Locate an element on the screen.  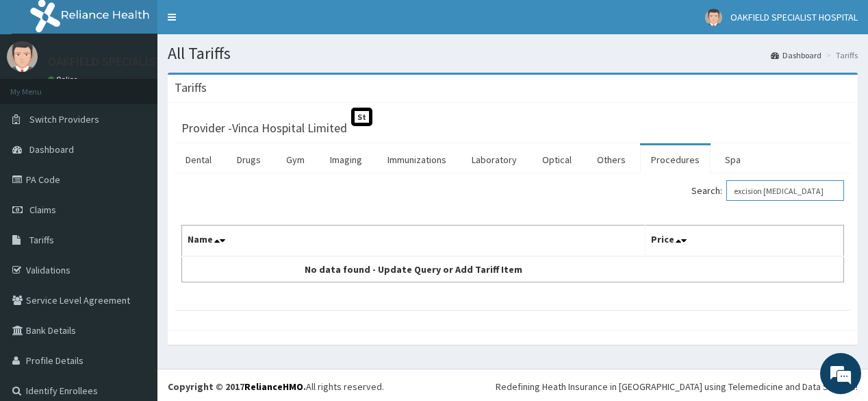
a: Optical is located at coordinates (557, 160).